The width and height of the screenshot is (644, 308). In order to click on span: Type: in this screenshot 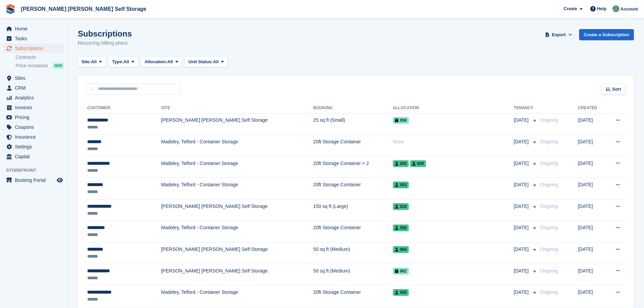, I will do `click(118, 62)`.